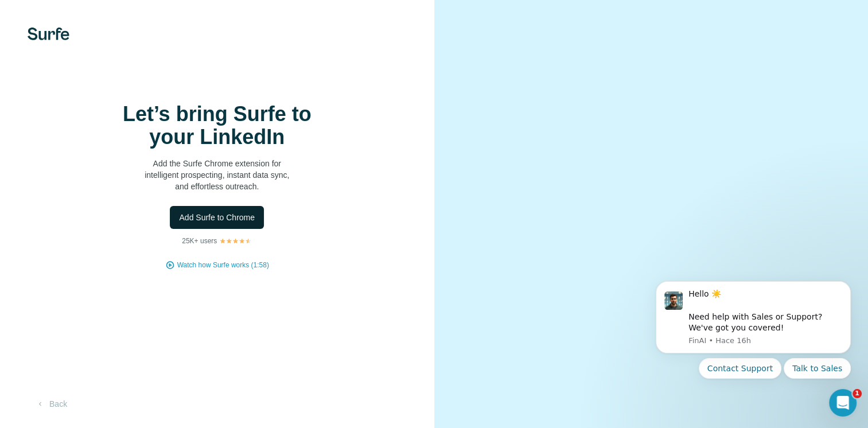  I want to click on p: Add the Surfe Chrome extension for intelligent prospecting, instant data sync, and effortless out..., so click(217, 175).